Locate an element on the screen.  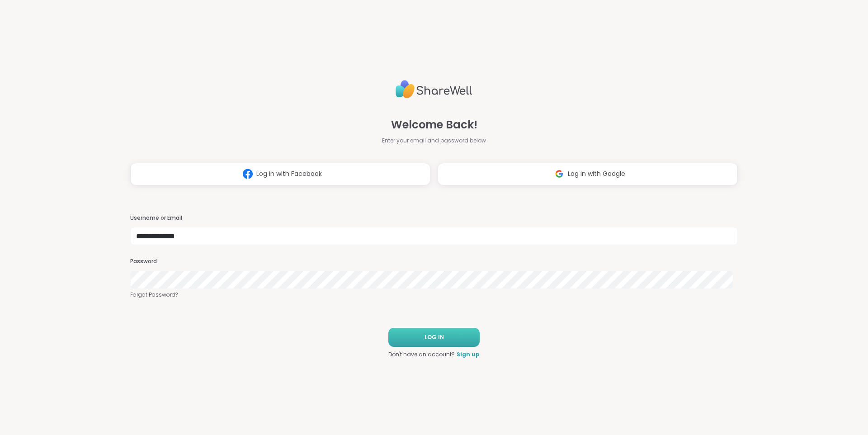
a: Forgot Password? is located at coordinates (434, 295).